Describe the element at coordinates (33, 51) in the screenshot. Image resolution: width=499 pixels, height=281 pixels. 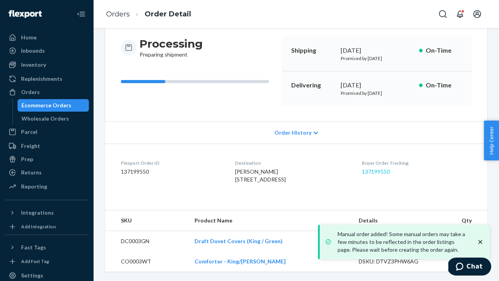
I see `div: Inbounds` at that location.